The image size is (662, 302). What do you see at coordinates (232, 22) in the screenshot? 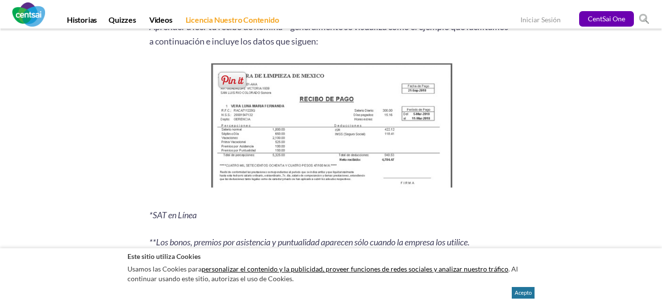
I see `a: Licencia Nuestro Contenido` at bounding box center [232, 22].